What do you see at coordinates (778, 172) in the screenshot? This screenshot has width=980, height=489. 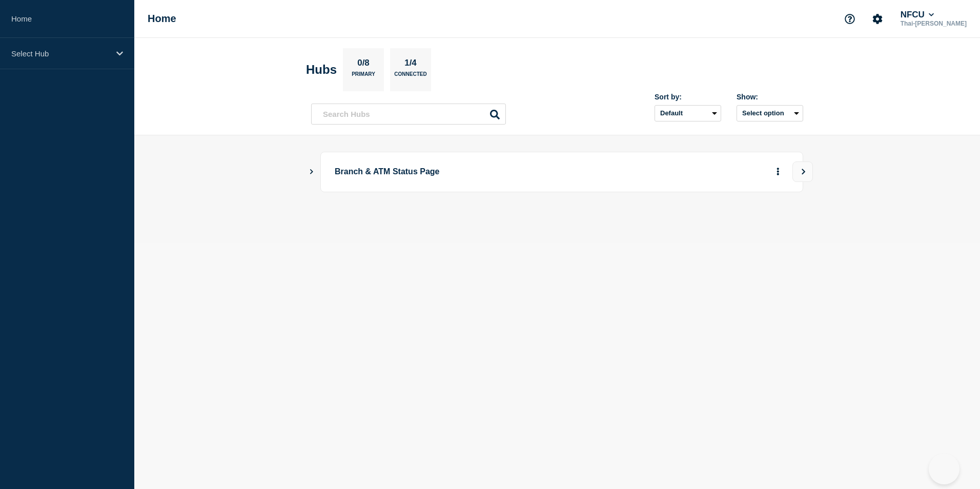 I see `button: More actions` at bounding box center [778, 172].